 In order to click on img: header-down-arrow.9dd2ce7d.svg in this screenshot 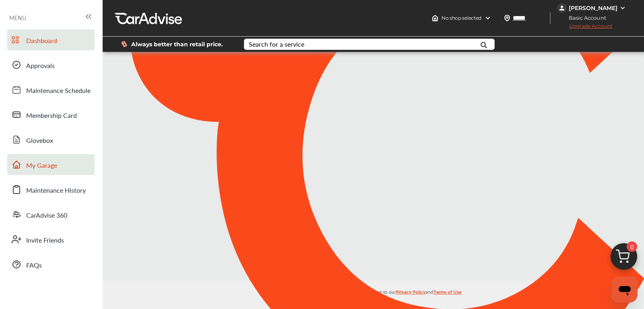, I will do `click(488, 18)`.